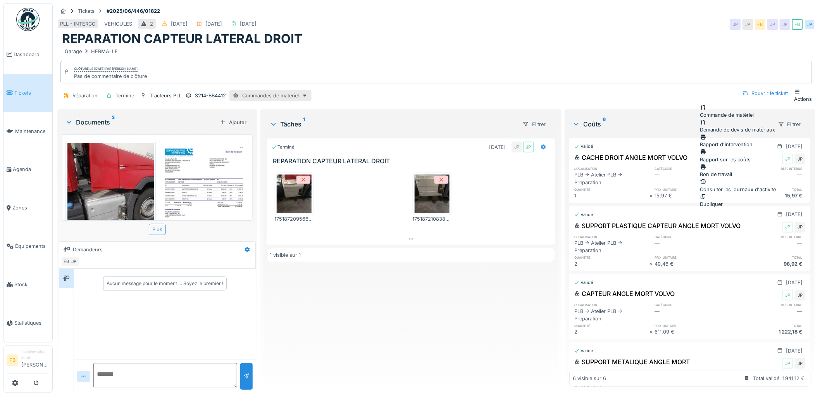  Describe the element at coordinates (157, 229) in the screenshot. I see `div: Plus` at that location.